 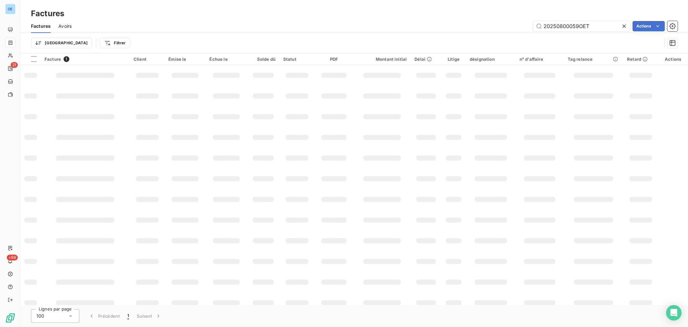 I want to click on button: Actions, so click(x=649, y=26).